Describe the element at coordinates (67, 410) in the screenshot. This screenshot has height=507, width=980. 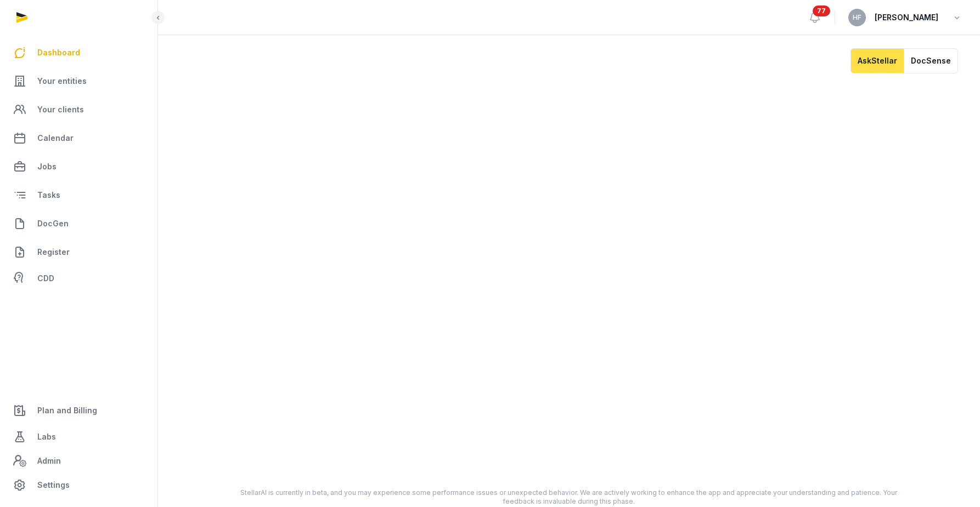
I see `span: Plan and Billing` at that location.